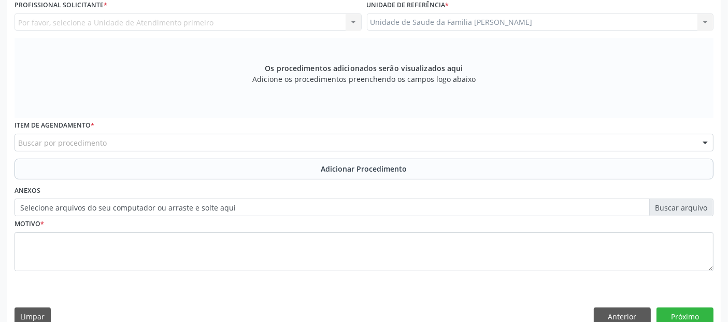 The width and height of the screenshot is (728, 322). Describe the element at coordinates (364, 168) in the screenshot. I see `span: Adicionar Procedimento` at that location.